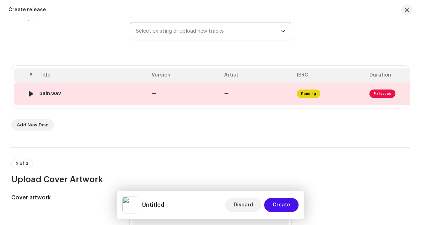 This screenshot has height=225, width=421. Describe the element at coordinates (330, 75) in the screenshot. I see `th: ISRC` at that location.